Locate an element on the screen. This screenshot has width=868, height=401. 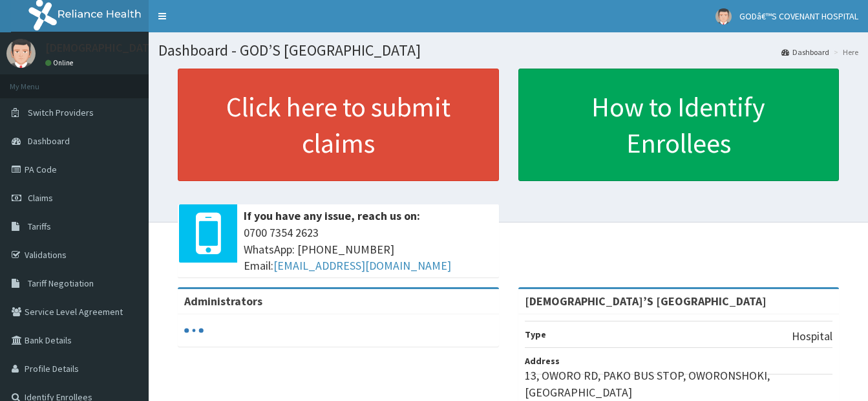
li: Here is located at coordinates (844, 52).